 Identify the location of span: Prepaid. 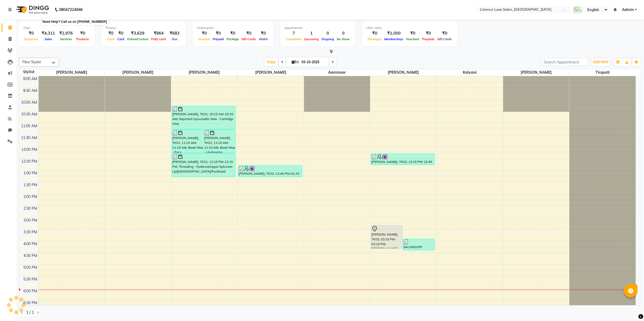
(218, 39).